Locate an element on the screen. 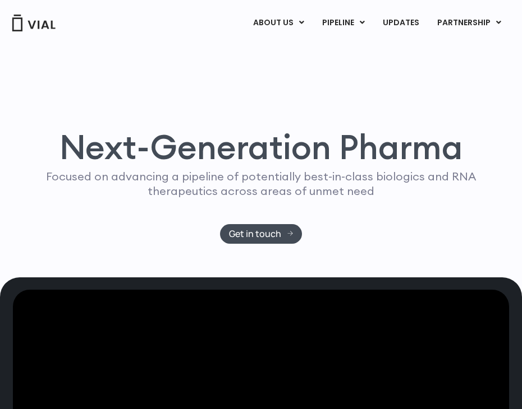 Image resolution: width=522 pixels, height=409 pixels. h1: Next-Generation Pharma is located at coordinates (261, 147).